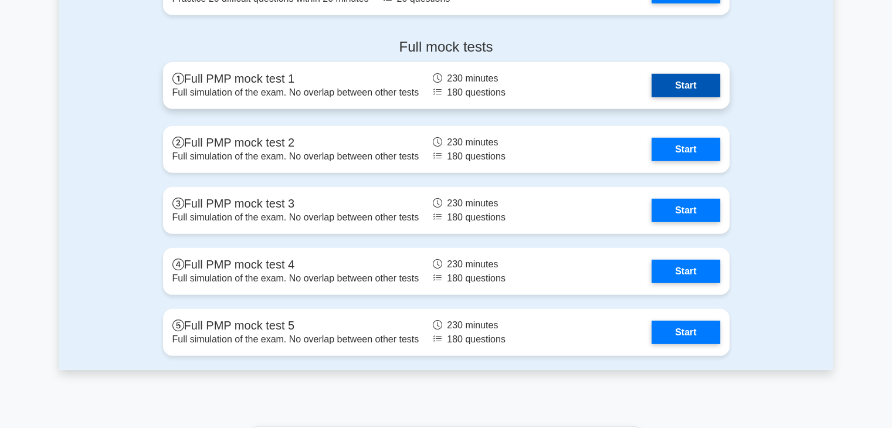 This screenshot has width=892, height=428. Describe the element at coordinates (446, 47) in the screenshot. I see `h4: Full mock tests` at that location.